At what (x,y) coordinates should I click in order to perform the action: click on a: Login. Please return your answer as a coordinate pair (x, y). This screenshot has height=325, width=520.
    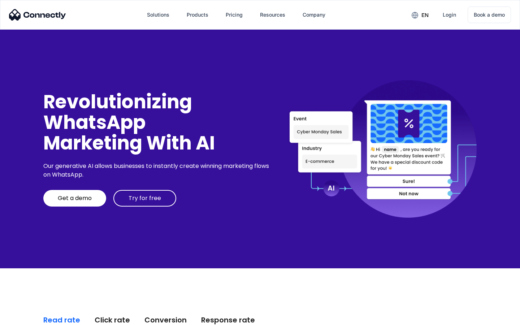
    Looking at the image, I should click on (449, 15).